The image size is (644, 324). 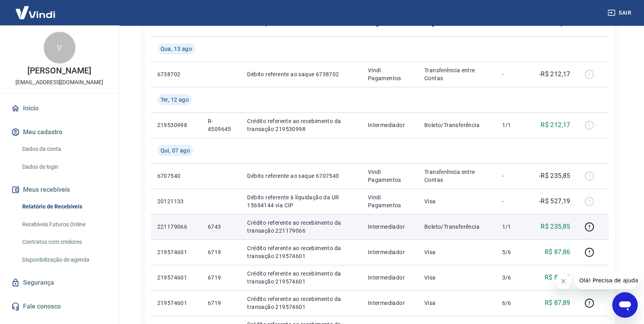 I want to click on span: Olá! Precisa de ajuda?, so click(x=36, y=9).